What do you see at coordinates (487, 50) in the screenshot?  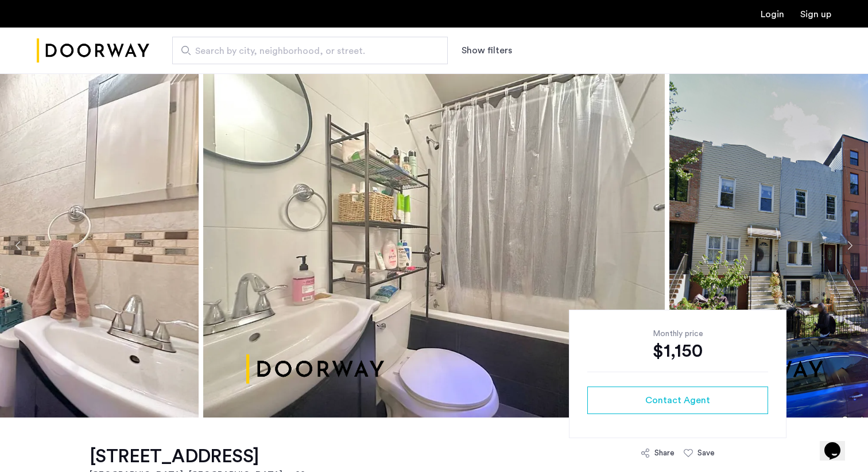 I see `button: Show or hide filters` at bounding box center [487, 50].